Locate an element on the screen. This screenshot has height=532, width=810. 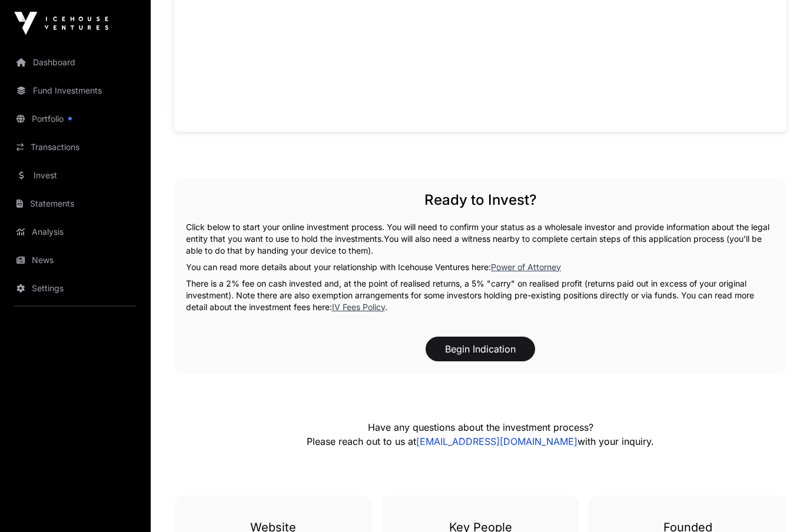
a: Fund Investments is located at coordinates (75, 91).